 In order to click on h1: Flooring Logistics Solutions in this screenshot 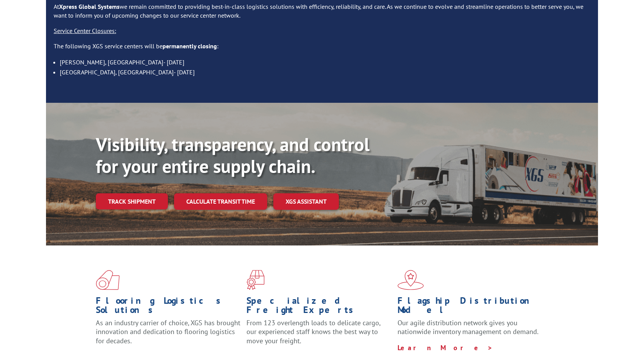, I will do `click(168, 307)`.